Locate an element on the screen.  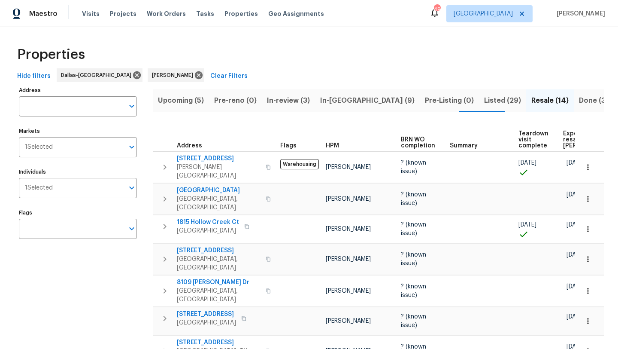
button: Clear Filters is located at coordinates (229, 76).